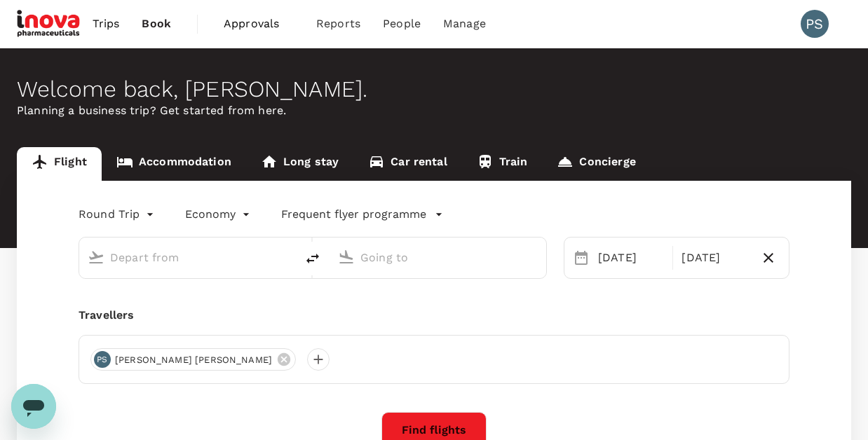 The width and height of the screenshot is (868, 440). I want to click on span: Trips, so click(106, 23).